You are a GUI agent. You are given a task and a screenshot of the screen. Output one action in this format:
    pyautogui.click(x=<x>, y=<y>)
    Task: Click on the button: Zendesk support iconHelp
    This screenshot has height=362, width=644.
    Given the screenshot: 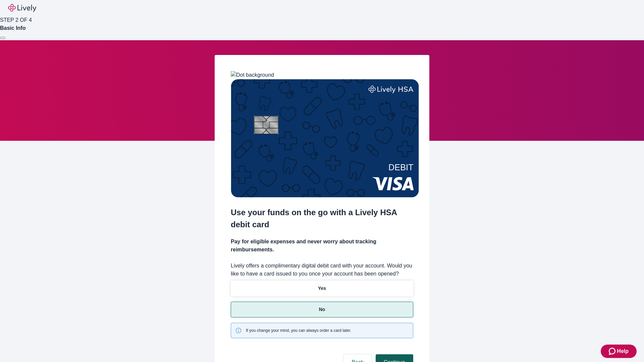 What is the action you would take?
    pyautogui.click(x=619, y=351)
    